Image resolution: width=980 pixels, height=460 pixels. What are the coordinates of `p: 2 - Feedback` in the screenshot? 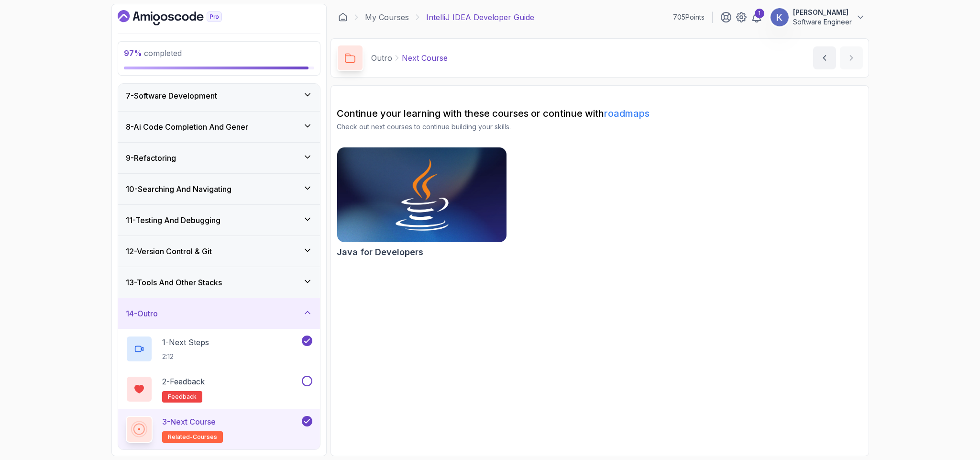 It's located at (183, 381).